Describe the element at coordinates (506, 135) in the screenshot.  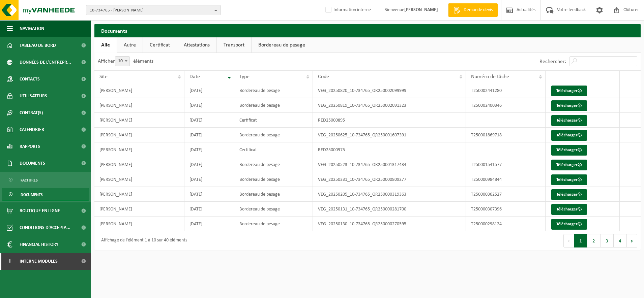
I see `td: T250001869718` at that location.